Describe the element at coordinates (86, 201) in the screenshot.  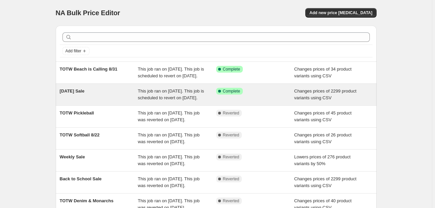
I see `span: TOTW Denim & Monarchs` at that location.